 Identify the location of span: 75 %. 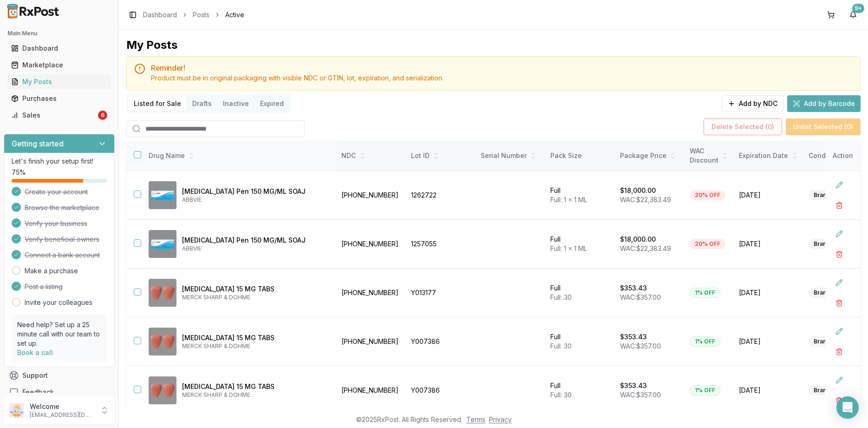
(19, 172).